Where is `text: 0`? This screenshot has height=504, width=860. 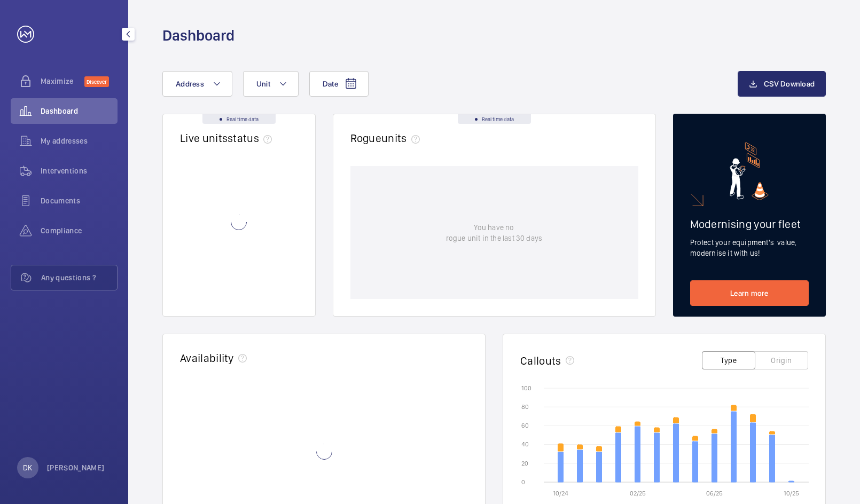
text: 0 is located at coordinates (523, 482).